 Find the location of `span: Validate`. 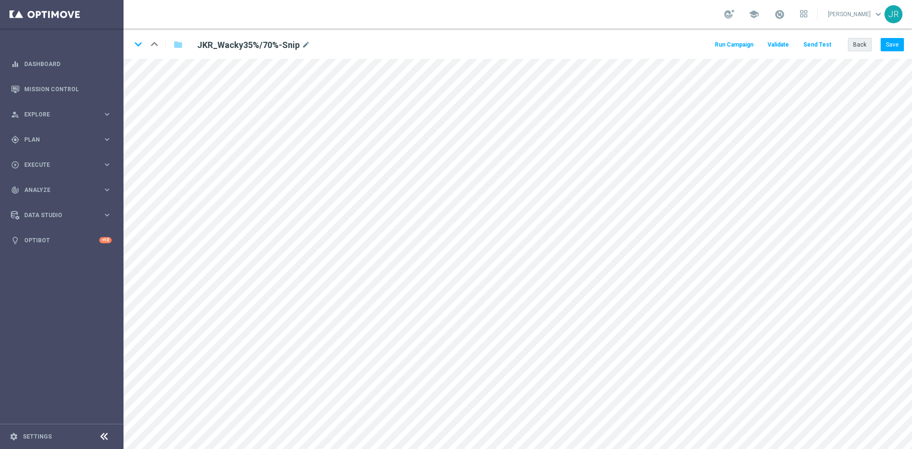

span: Validate is located at coordinates (778, 45).